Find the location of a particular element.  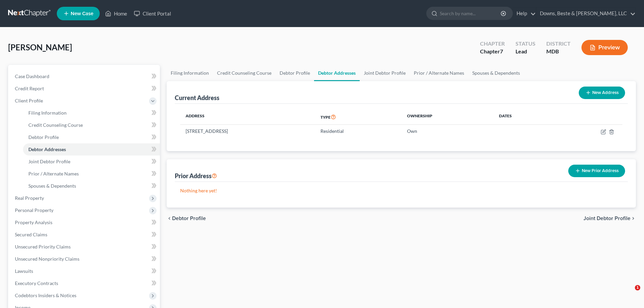

span: Unsecured Nonpriority Claims is located at coordinates (47, 259).